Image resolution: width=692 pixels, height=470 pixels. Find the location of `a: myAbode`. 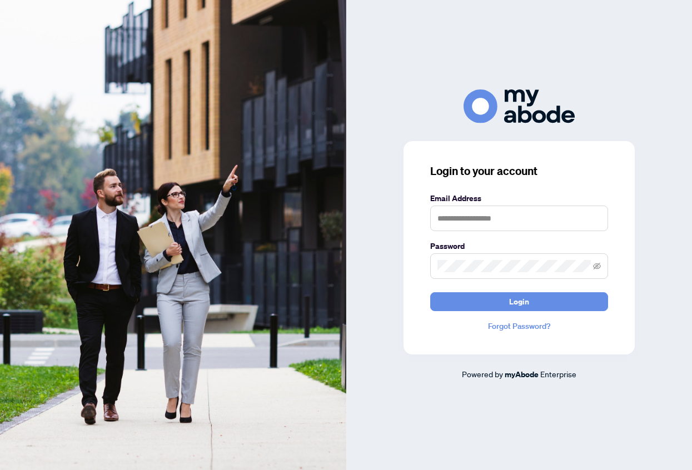

a: myAbode is located at coordinates (522, 375).